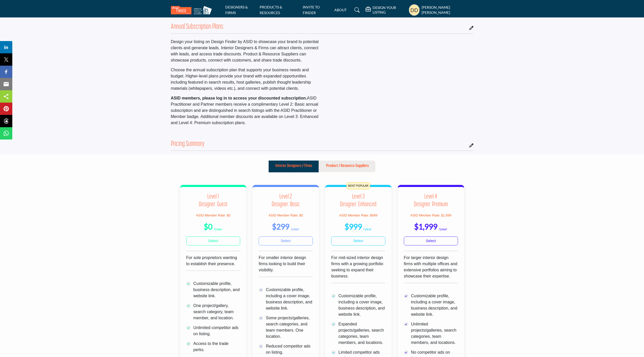 This screenshot has width=644, height=357. What do you see at coordinates (286, 271) in the screenshot?
I see `div: For smaller interior design firms looking to build their visibility.` at bounding box center [286, 271].